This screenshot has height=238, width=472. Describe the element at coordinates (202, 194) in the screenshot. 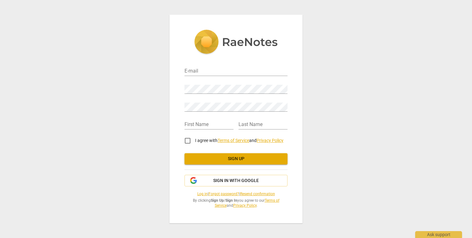

I see `a: Log in` at that location.